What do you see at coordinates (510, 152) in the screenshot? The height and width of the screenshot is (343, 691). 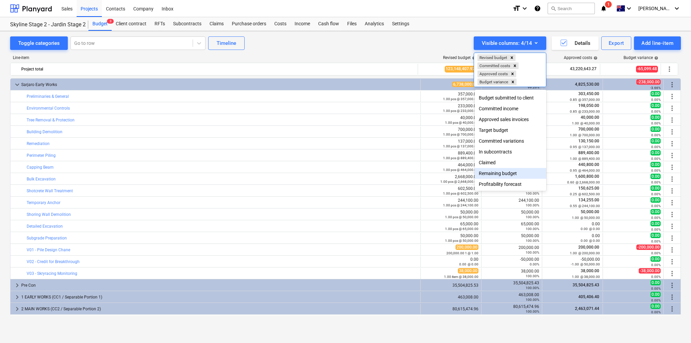 I see `div: In subcontracts` at bounding box center [510, 152].